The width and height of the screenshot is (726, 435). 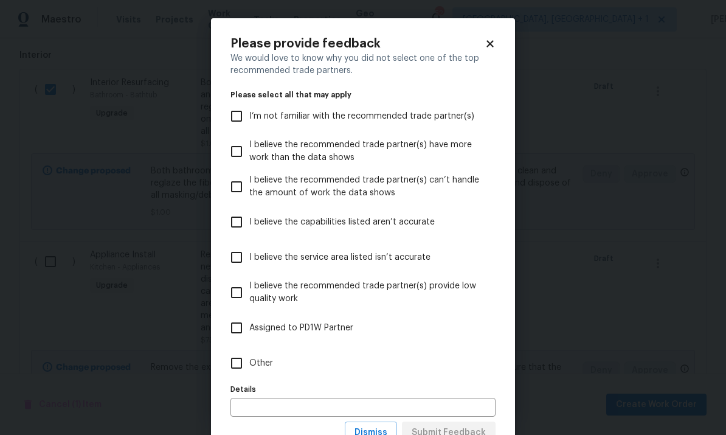 What do you see at coordinates (367, 151) in the screenshot?
I see `span: I believe the recommended trade partner(s) have more work than the data shows` at bounding box center [367, 151].